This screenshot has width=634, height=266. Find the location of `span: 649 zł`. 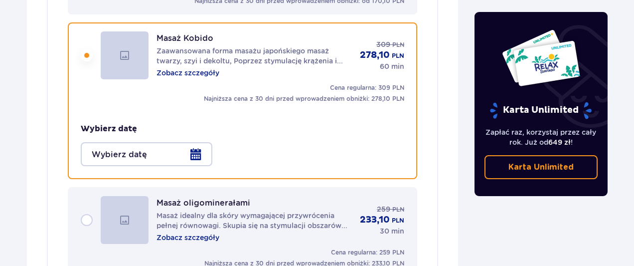

span: 649 zł is located at coordinates (559, 142).